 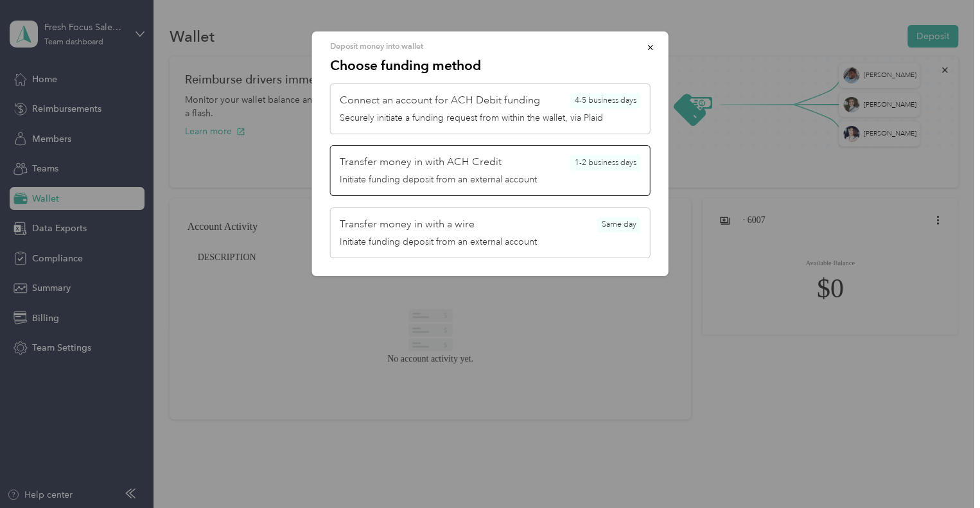 What do you see at coordinates (421, 162) in the screenshot?
I see `span: Transfer money in with ACH Credit` at bounding box center [421, 162].